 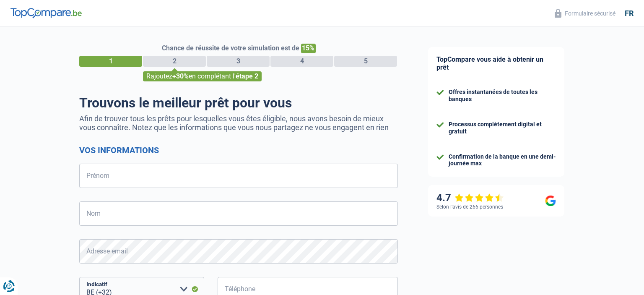 What do you see at coordinates (238, 61) in the screenshot?
I see `div: 3` at bounding box center [238, 61].